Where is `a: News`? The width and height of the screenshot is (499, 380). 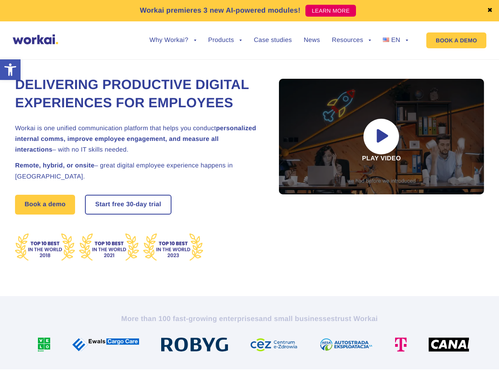 a: News is located at coordinates (312, 40).